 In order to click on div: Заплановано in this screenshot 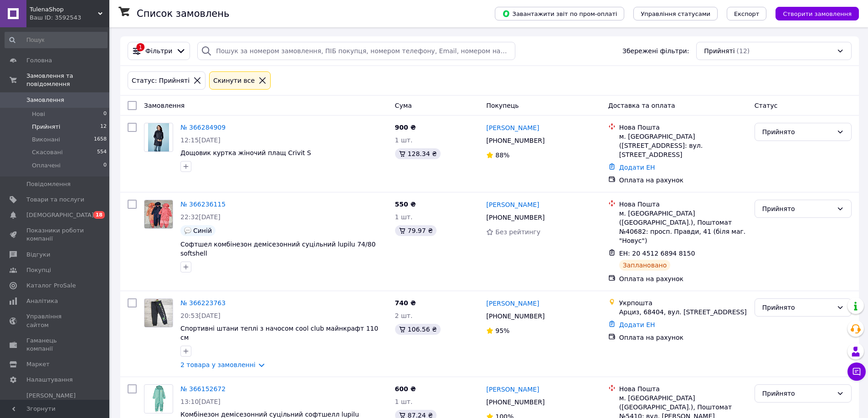, I will do `click(644, 265)`.